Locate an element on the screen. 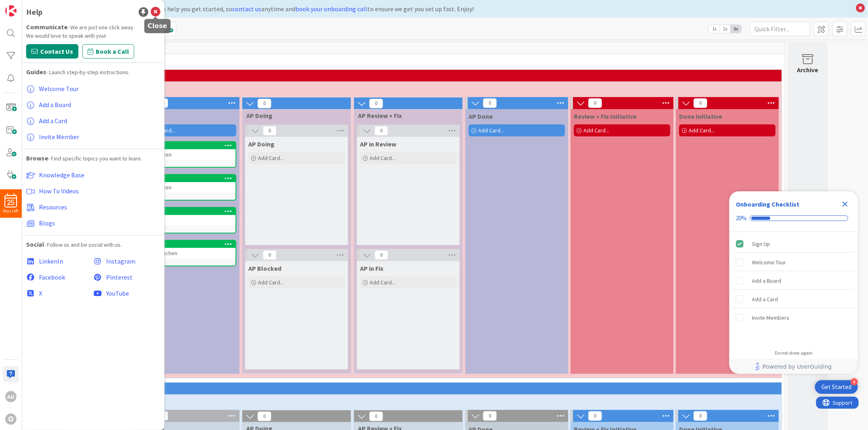 This screenshot has width=868, height=430. span: AP Done is located at coordinates (481, 116).